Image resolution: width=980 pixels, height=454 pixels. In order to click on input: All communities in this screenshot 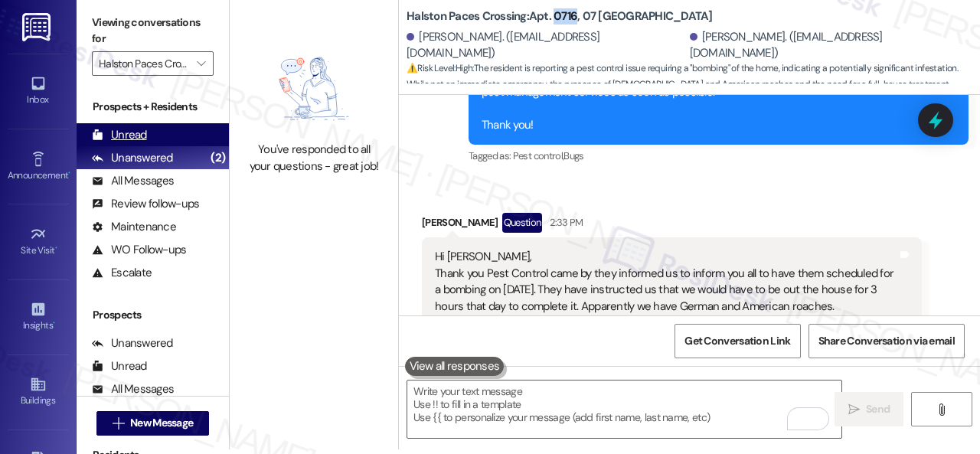, I will do `click(144, 63)`.